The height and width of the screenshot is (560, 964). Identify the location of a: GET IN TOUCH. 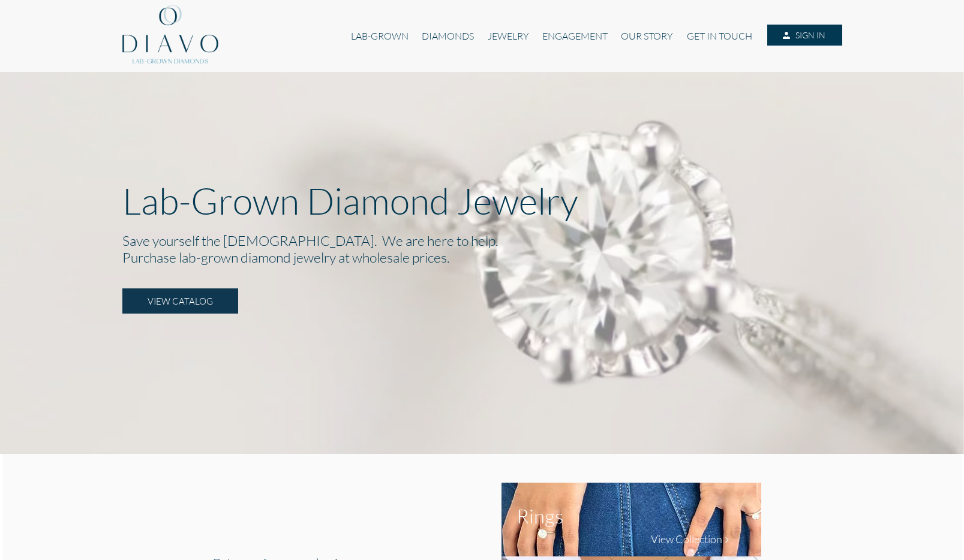
(720, 36).